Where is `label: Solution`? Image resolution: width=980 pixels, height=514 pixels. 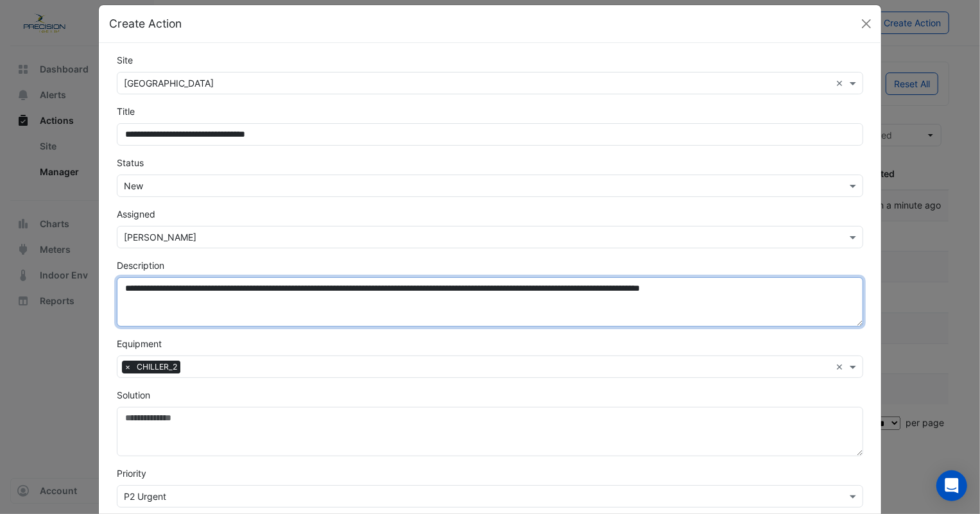 label: Solution is located at coordinates (134, 395).